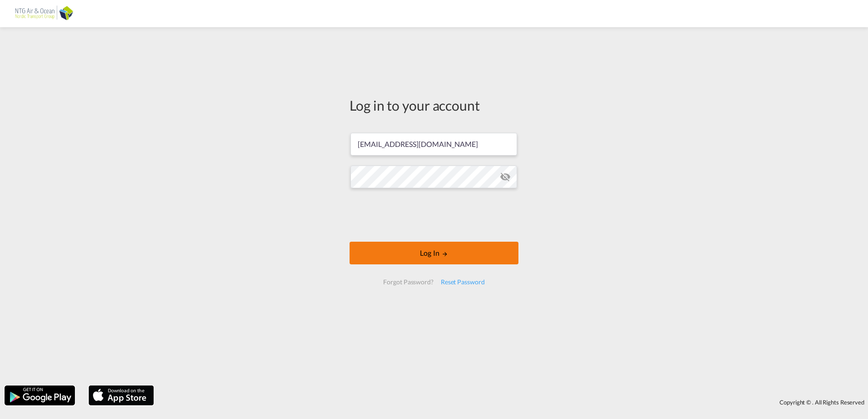  I want to click on div: Reset Password, so click(463, 282).